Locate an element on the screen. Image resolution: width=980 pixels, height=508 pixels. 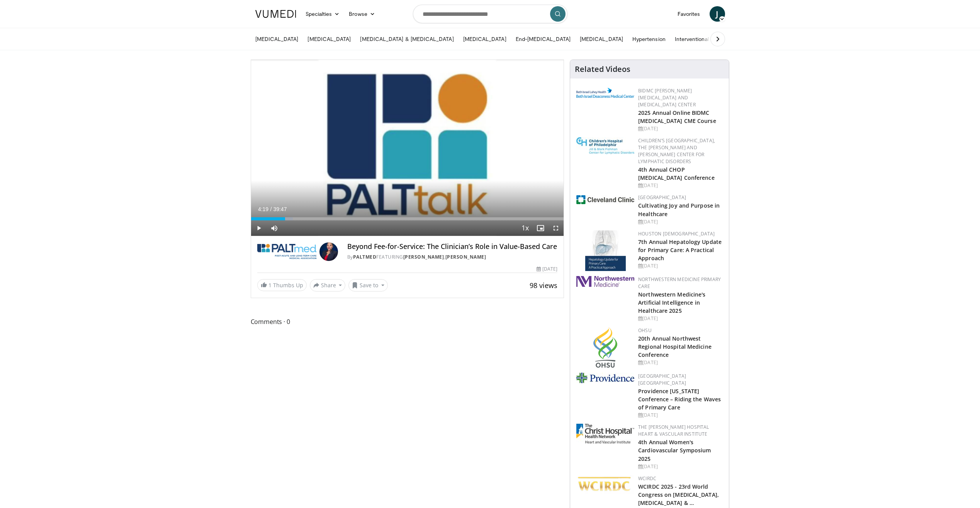
a: 7th Annual Hepatology Update for Primary Care: A Practical Approach is located at coordinates (680, 250).